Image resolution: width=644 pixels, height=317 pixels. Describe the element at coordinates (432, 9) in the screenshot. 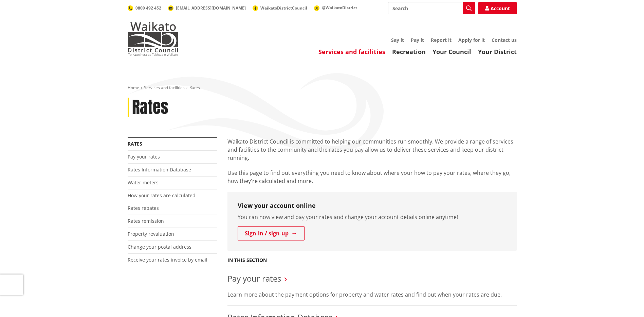

I see `input: Search input` at that location.